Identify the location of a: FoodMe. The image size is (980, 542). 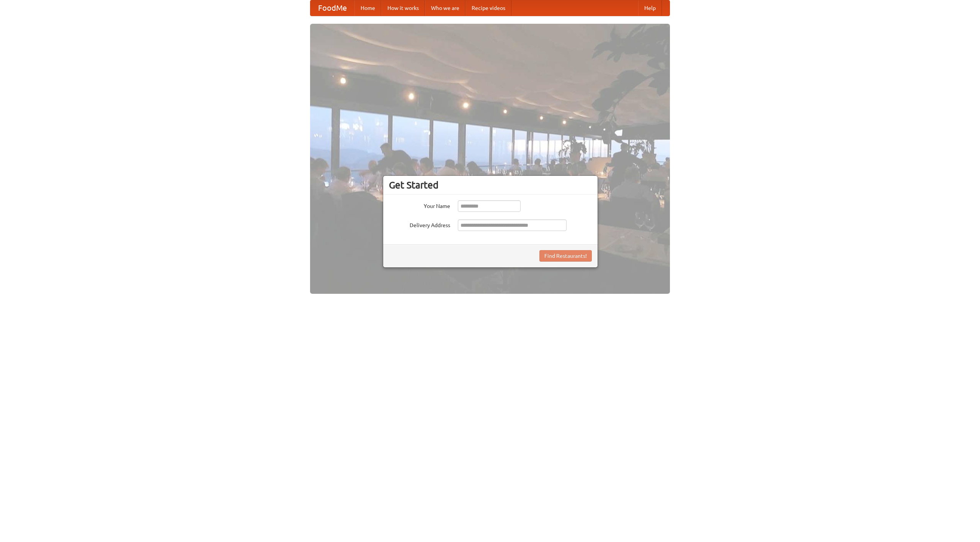
(332, 8).